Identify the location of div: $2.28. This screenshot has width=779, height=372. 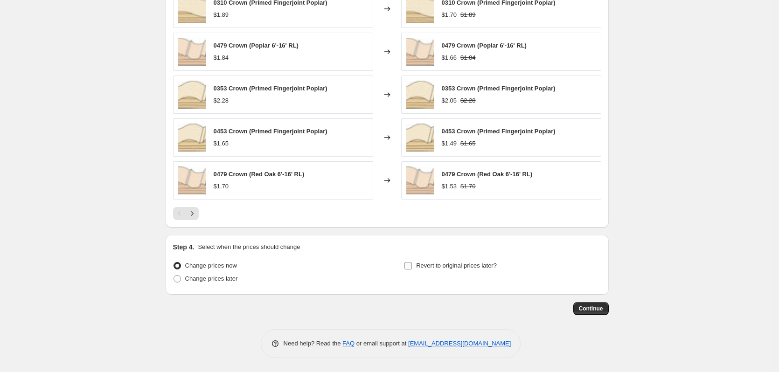
(221, 101).